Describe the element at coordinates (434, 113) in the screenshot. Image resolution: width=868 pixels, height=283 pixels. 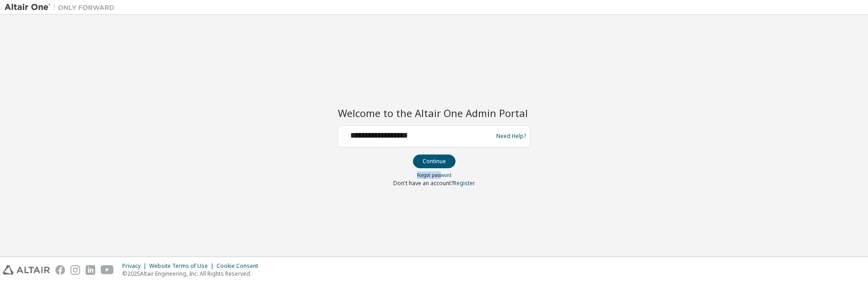
I see `h2: Welcome to the Altair One Admin Portal` at that location.